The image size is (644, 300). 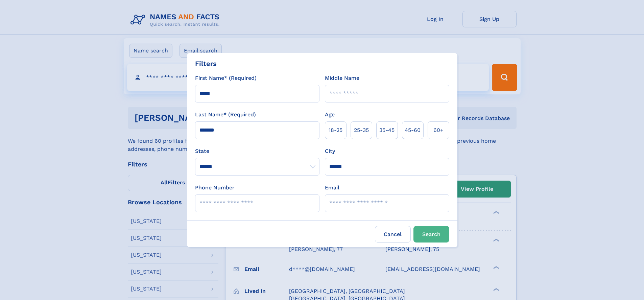 What do you see at coordinates (387, 130) in the screenshot?
I see `span: 35‑45` at bounding box center [387, 130].